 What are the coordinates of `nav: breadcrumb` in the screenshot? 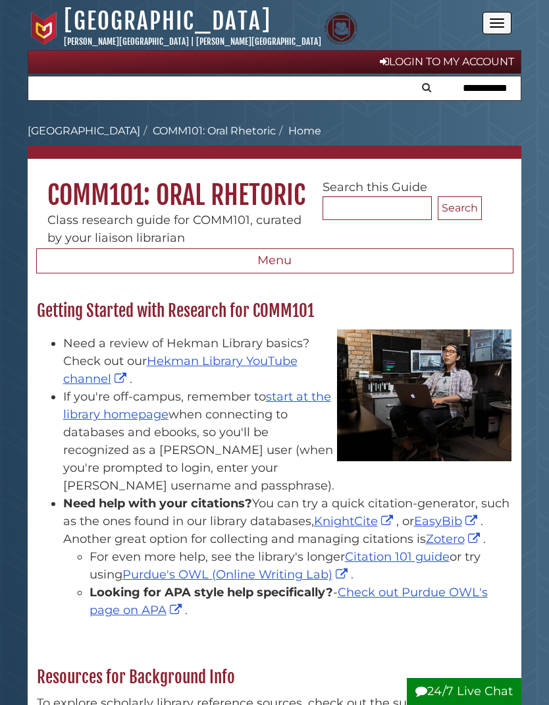 It's located at (275, 141).